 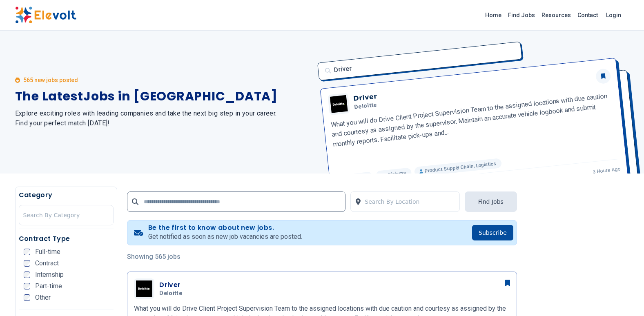 What do you see at coordinates (144, 289) in the screenshot?
I see `img: Deloitte` at bounding box center [144, 289].